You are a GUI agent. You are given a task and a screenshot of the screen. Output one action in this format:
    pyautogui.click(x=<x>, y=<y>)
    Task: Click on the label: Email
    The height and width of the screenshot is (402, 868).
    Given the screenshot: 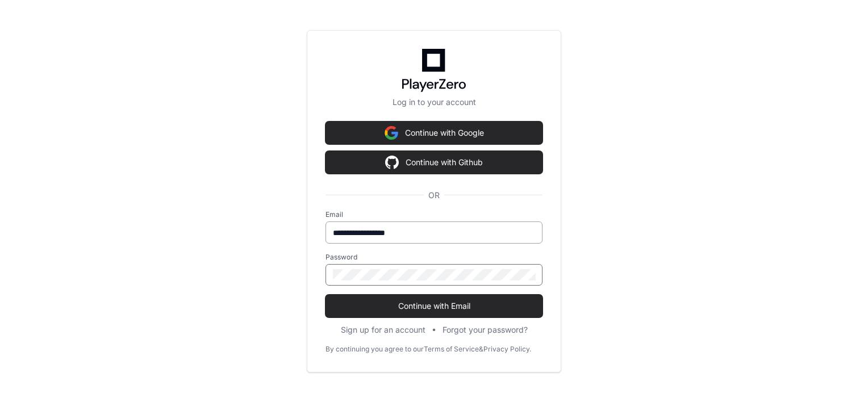 What is the action you would take?
    pyautogui.click(x=434, y=214)
    